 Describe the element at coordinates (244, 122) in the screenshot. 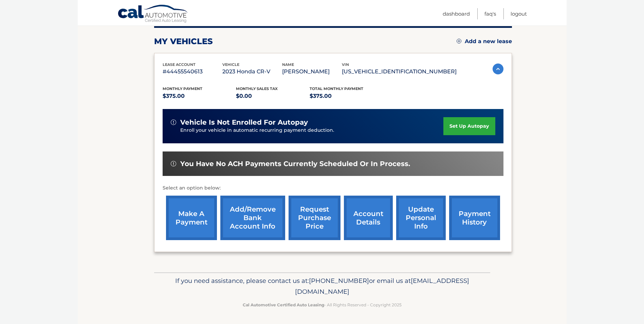

I see `span: vehicle is not enrolled for autopay` at that location.